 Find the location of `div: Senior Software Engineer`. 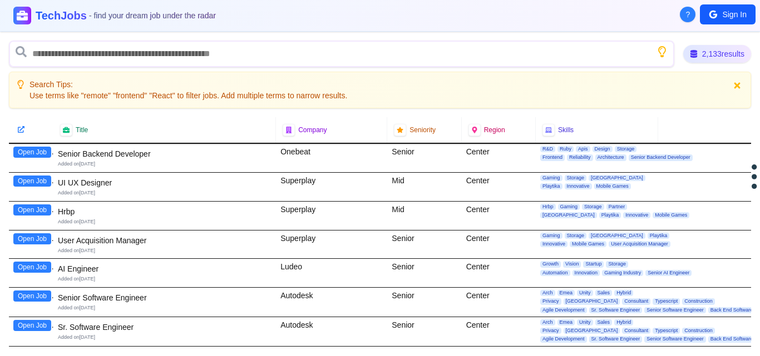

div: Senior Software Engineer is located at coordinates (165, 298).